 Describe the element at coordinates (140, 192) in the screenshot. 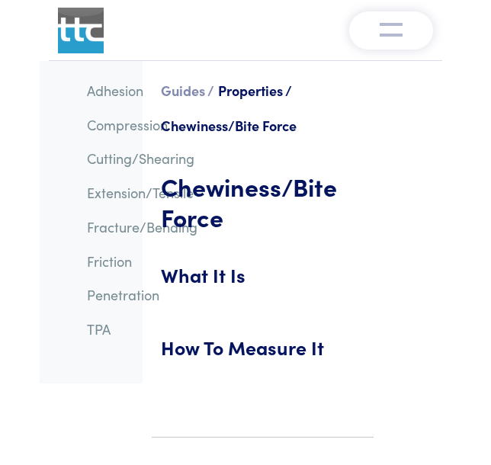

I see `a: Extension/Tensile` at that location.